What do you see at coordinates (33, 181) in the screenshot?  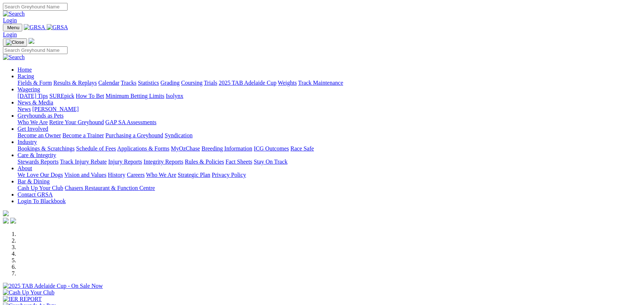 I see `a: Bar & Dining` at bounding box center [33, 181].